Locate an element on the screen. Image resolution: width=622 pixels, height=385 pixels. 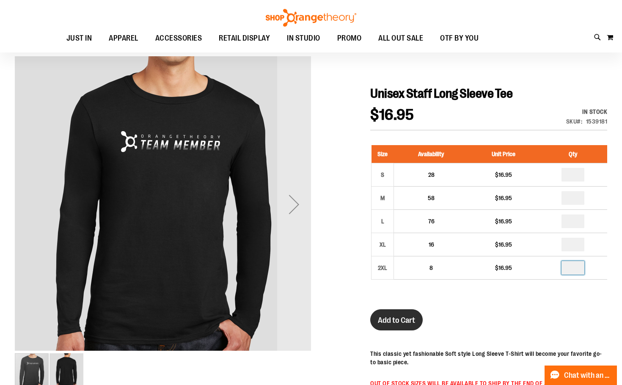
span: ALL OUT SALE is located at coordinates (401, 38).